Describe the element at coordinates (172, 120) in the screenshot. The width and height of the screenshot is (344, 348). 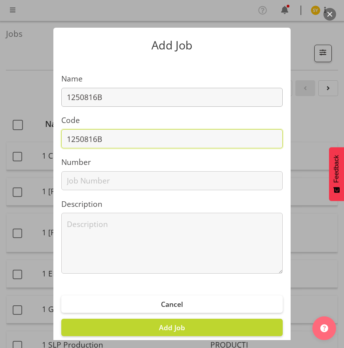
I see `label: Code` at that location.